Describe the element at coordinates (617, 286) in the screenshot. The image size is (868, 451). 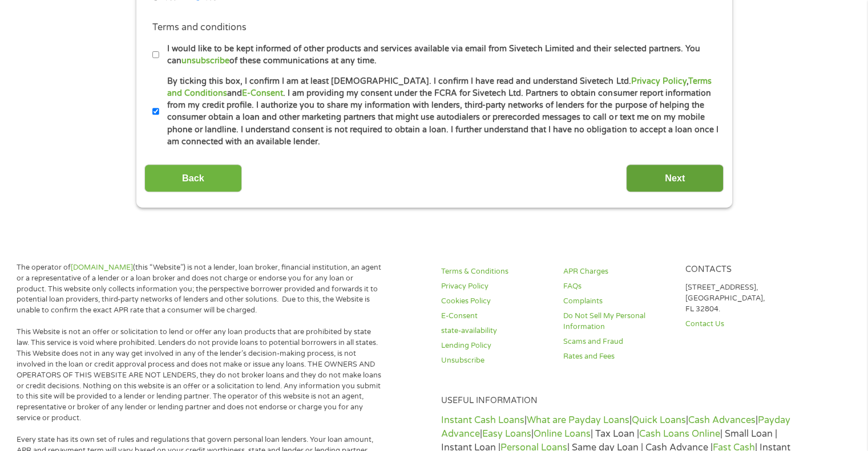
I see `a: FAQs` at that location.